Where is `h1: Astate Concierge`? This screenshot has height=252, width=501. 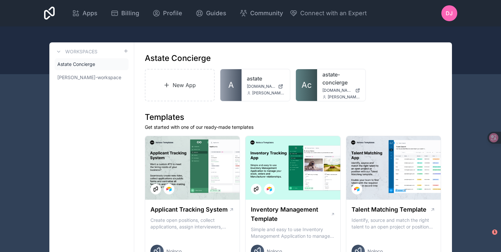
h1: Astate Concierge is located at coordinates (177, 58).